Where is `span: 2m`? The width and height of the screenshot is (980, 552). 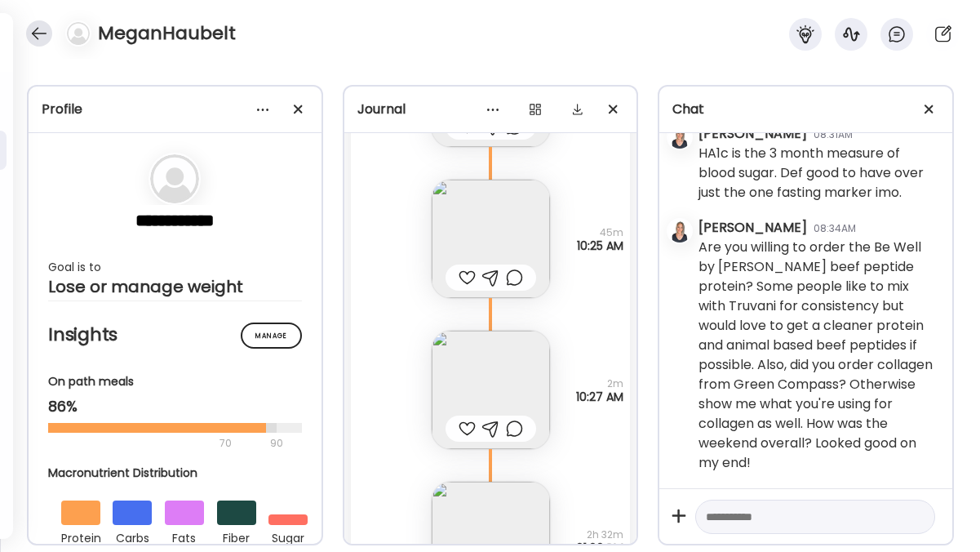
span: 2m is located at coordinates (600, 384).